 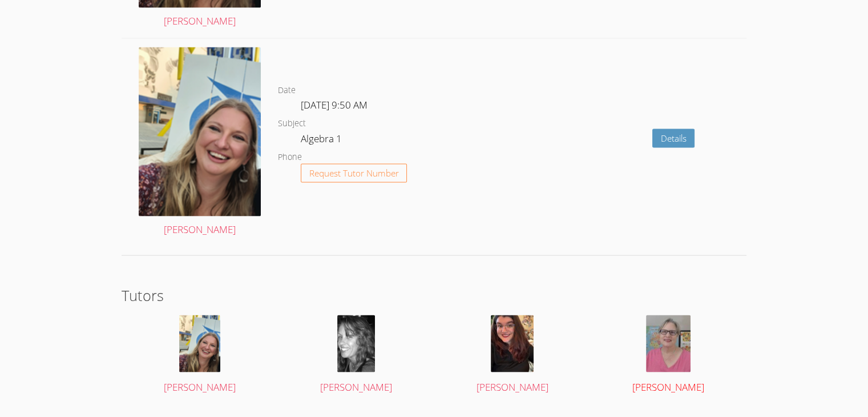 I want to click on a: Details, so click(x=674, y=138).